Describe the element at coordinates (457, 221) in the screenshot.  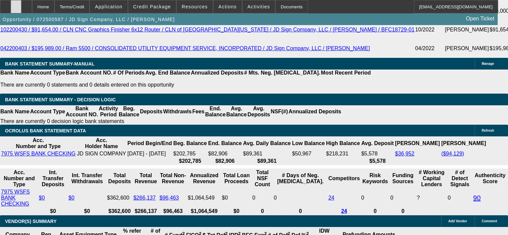
I see `span: Add Vendor` at that location.